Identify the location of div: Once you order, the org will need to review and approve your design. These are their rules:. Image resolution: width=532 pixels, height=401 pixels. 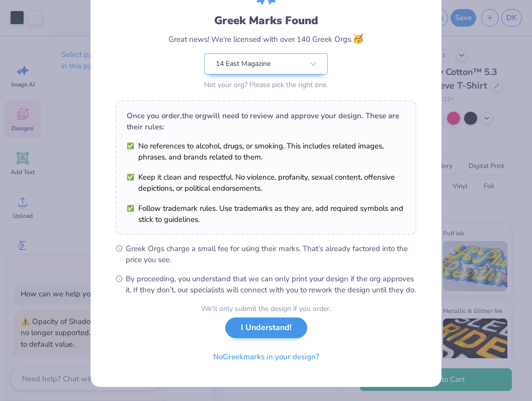
(266, 121).